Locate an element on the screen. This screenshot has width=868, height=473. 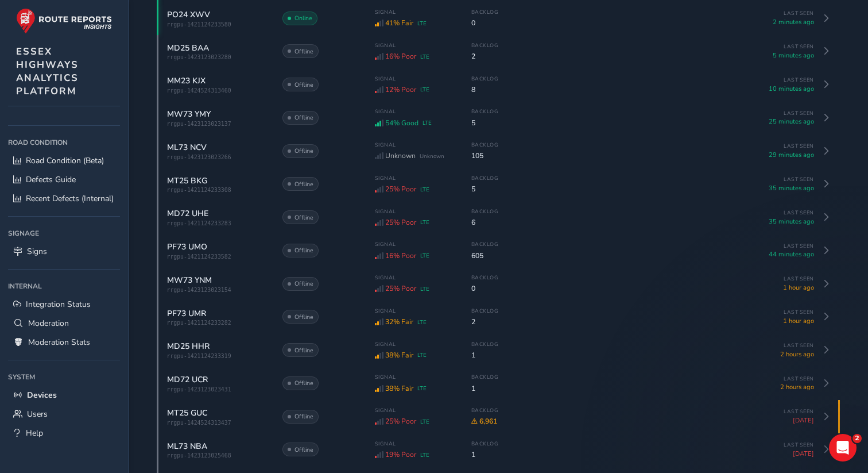
span: ML73 NBA is located at coordinates (187, 446).